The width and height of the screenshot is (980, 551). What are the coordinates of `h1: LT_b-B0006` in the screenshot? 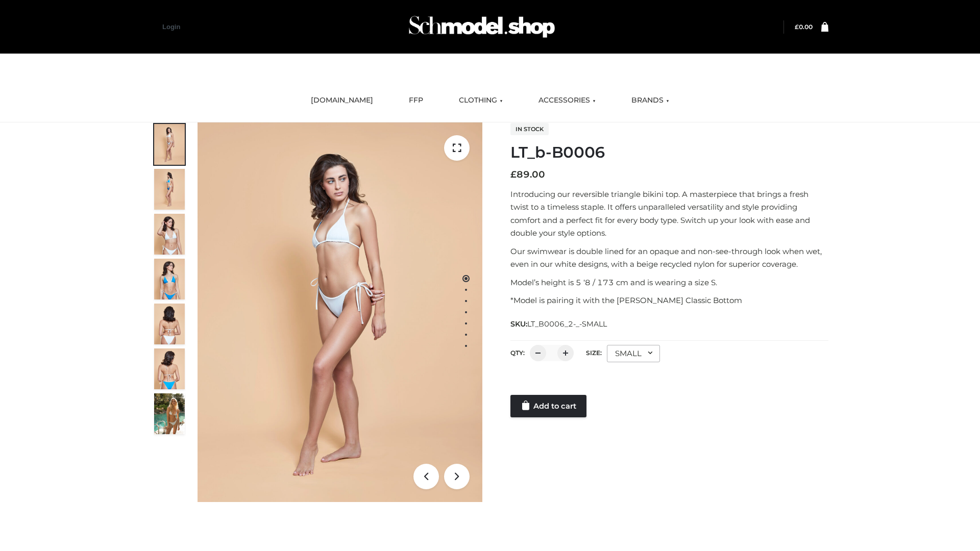 It's located at (669, 152).